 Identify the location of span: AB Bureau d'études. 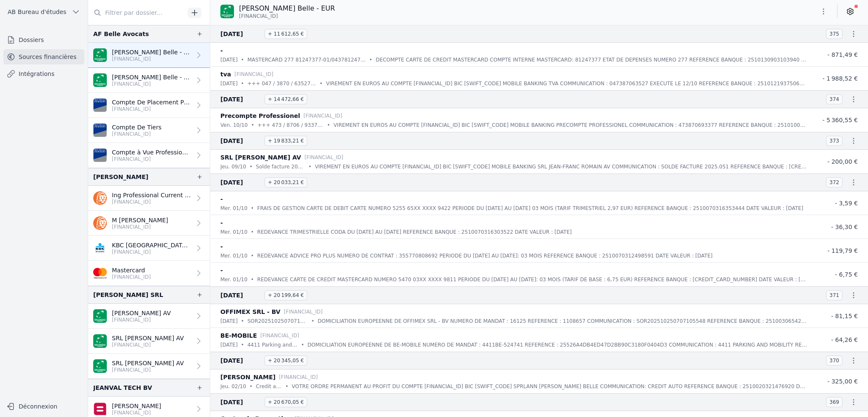
(37, 12).